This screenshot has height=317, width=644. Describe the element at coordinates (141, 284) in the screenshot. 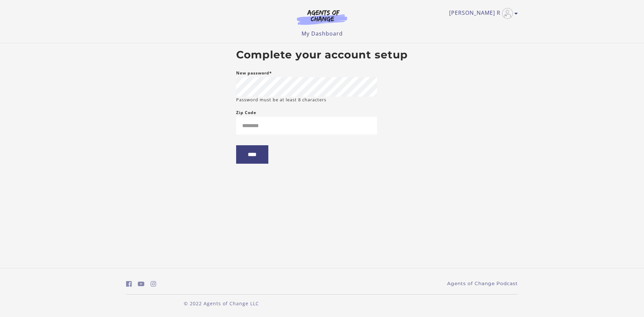

I see `a: https://www.youtube.com/c/AgentsofChangeTestPrepbyMeaganMitchell (Open in a new window)` at that location.